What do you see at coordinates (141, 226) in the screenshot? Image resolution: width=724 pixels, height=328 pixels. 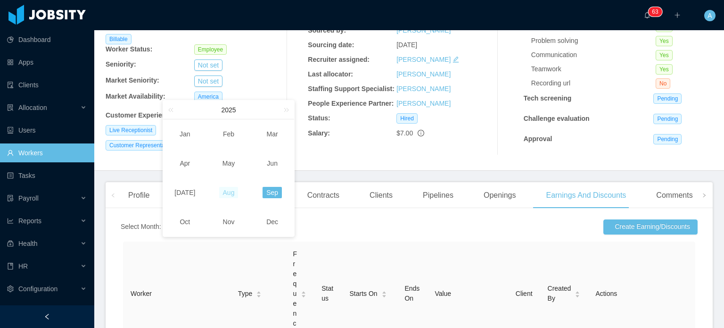 I see `div: Select Month:` at bounding box center [141, 226].